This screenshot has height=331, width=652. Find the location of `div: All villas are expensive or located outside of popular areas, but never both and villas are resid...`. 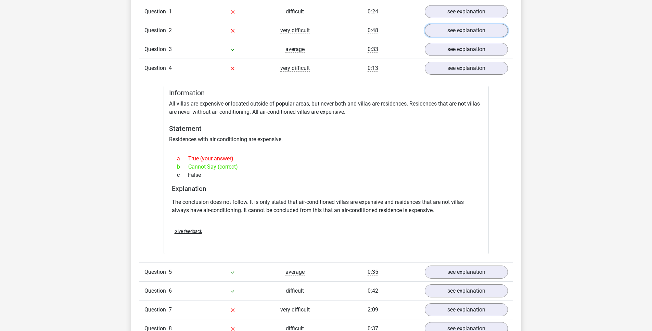

div: All villas are expensive or located outside of popular areas, but never both and villas are resid... is located at coordinates (326, 170).